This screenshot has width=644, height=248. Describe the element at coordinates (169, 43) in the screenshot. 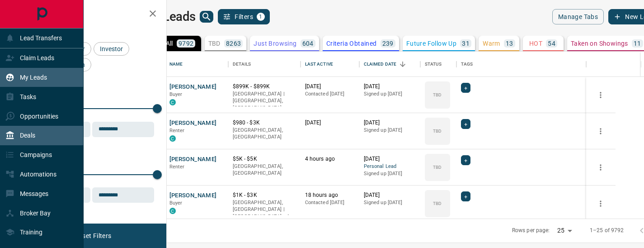

I see `p: All` at that location.